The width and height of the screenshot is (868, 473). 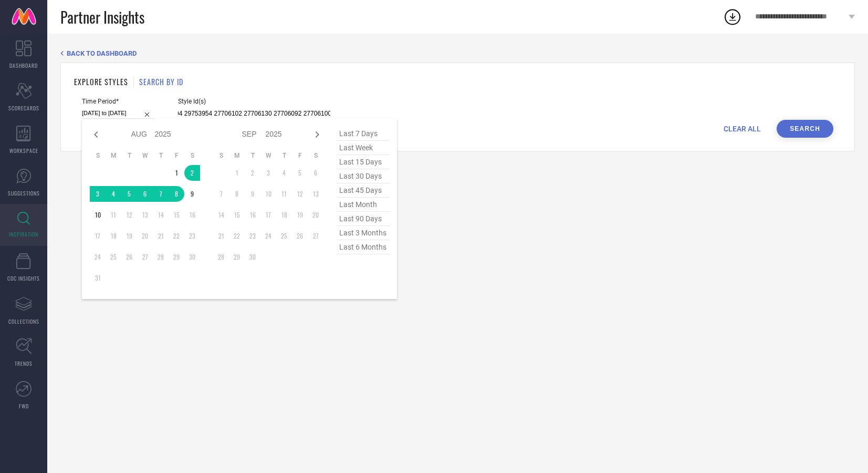 What do you see at coordinates (192, 257) in the screenshot?
I see `td: Sat Aug 30 2025` at bounding box center [192, 257].